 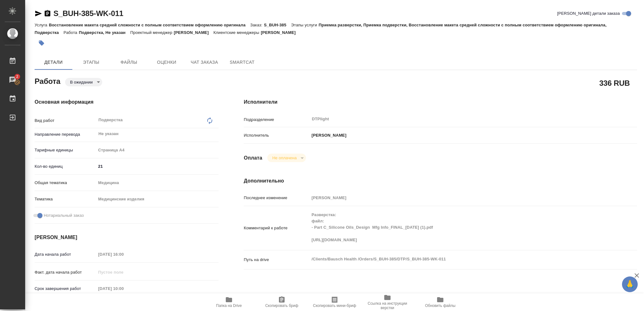 I want to click on button: Скопировать ссылку для ЯМессенджера, so click(x=38, y=13).